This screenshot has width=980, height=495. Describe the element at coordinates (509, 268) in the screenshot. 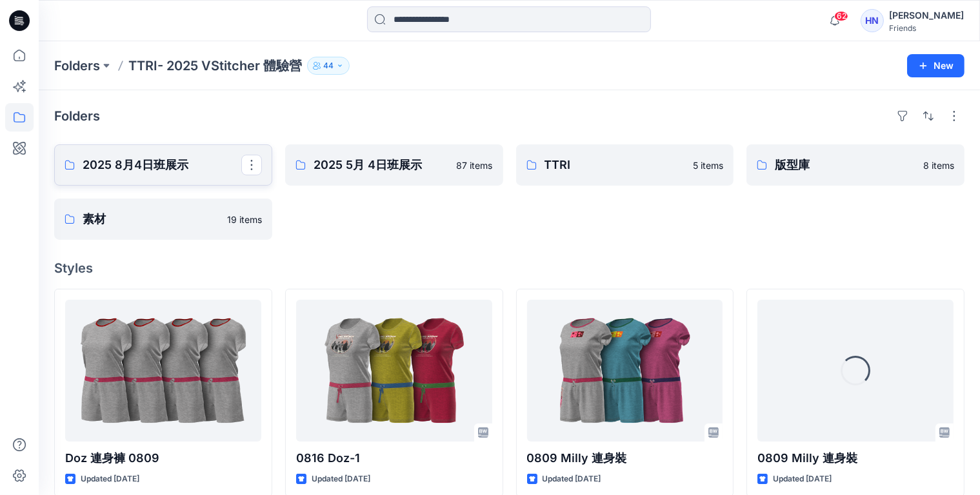

I see `h4: Styles` at that location.